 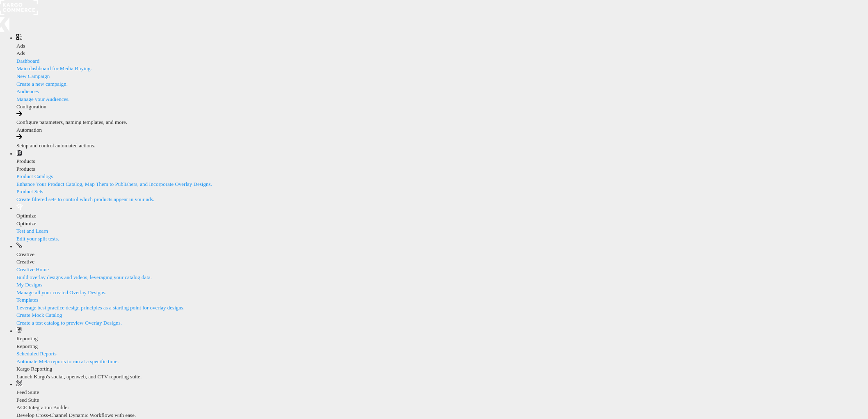 I want to click on div: Manage your Audiences., so click(x=443, y=99).